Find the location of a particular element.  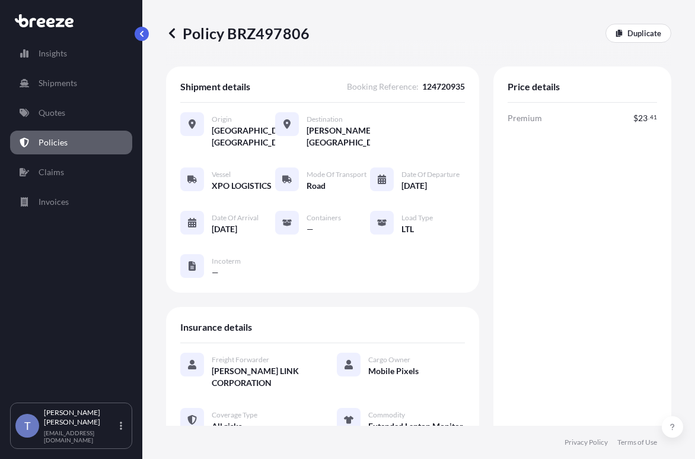

p: Shipments is located at coordinates (58, 83).